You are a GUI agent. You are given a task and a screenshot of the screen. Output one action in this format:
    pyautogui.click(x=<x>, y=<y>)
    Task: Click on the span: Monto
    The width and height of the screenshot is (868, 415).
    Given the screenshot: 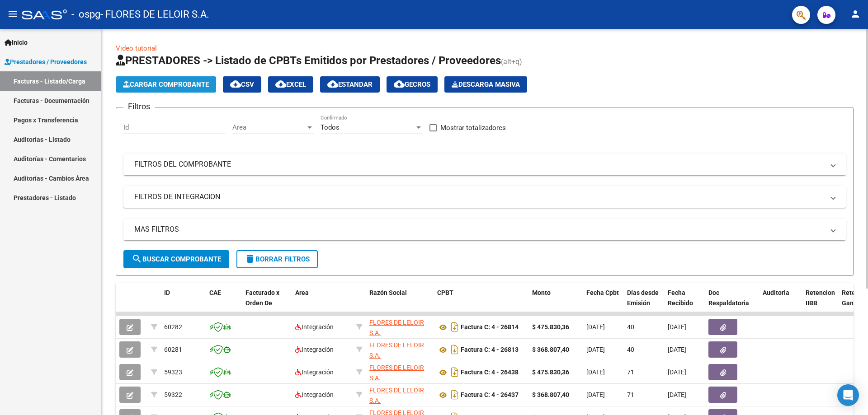 What is the action you would take?
    pyautogui.click(x=541, y=293)
    